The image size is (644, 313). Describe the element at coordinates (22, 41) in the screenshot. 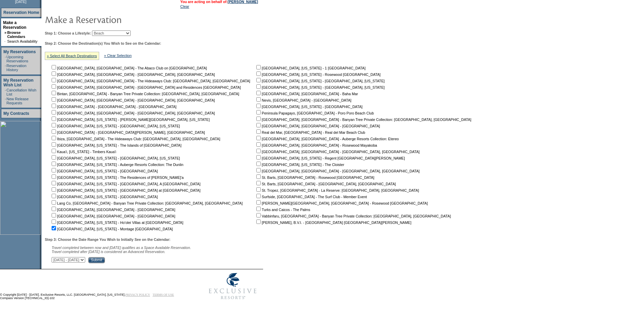

I see `a: Search Availability` at that location.